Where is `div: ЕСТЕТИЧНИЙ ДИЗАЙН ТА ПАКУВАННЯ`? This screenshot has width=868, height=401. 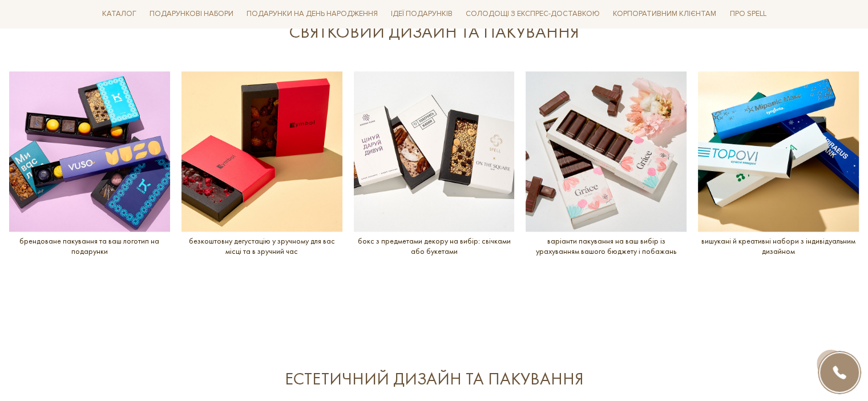
div: ЕСТЕТИЧНИЙ ДИЗАЙН ТА ПАКУВАННЯ is located at coordinates (434, 379).